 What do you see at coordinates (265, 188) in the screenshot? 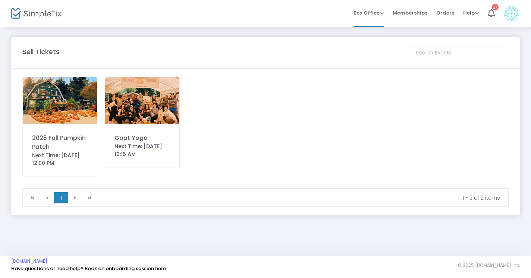
I see `div: Data table` at bounding box center [265, 188].